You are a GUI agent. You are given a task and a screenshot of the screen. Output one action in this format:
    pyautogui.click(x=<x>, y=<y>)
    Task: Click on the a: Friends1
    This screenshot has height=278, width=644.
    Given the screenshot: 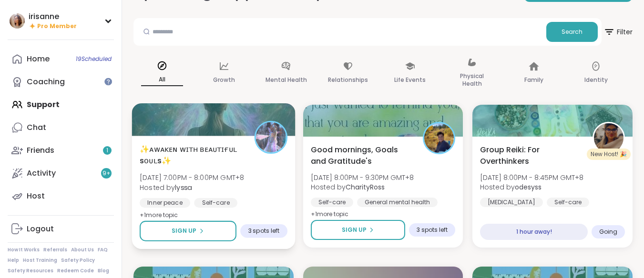 What is the action you would take?
    pyautogui.click(x=61, y=150)
    